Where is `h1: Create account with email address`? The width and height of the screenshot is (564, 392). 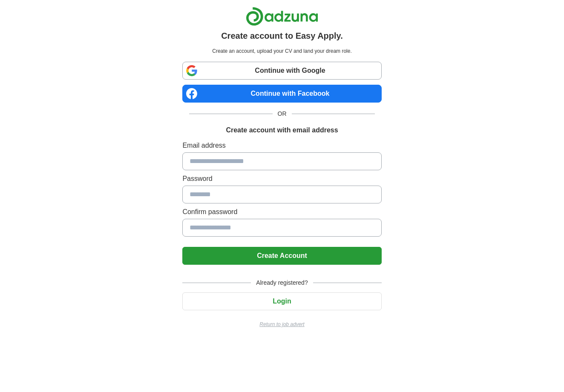
h1: Create account with email address is located at coordinates (281, 130).